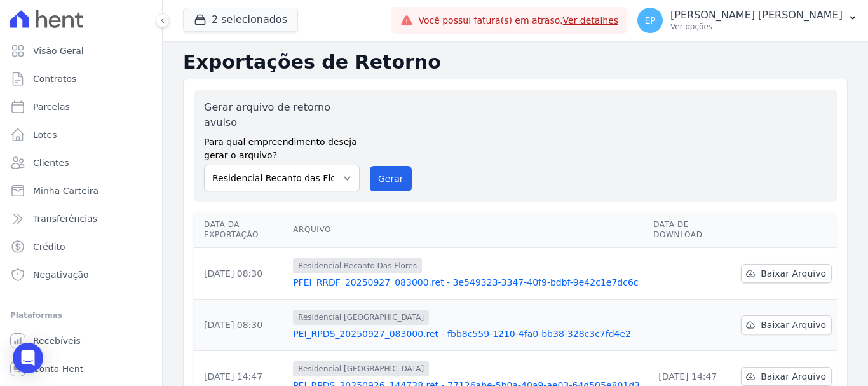 This screenshot has height=386, width=868. What do you see at coordinates (241, 229) in the screenshot?
I see `th: Data da Exportação` at bounding box center [241, 229].